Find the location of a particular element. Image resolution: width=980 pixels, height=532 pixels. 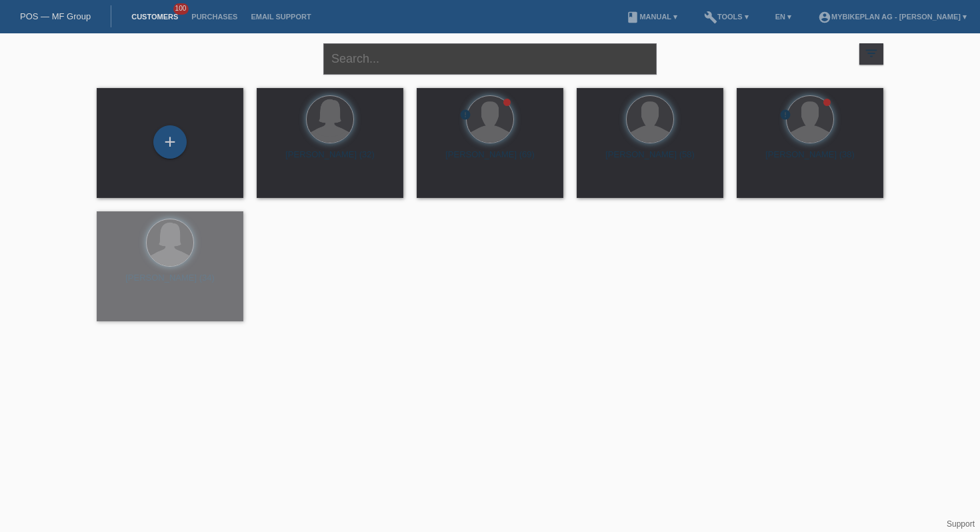

a: Email Support is located at coordinates (281, 17).